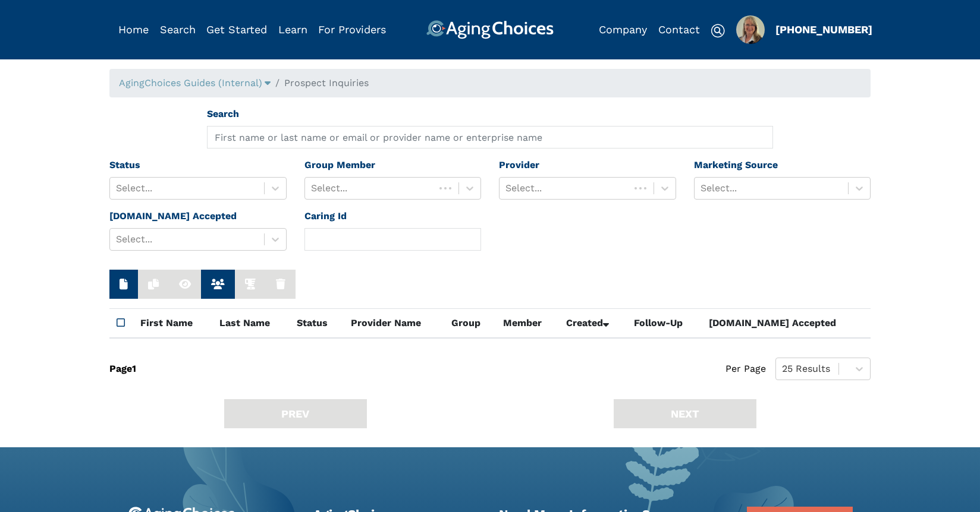  Describe the element at coordinates (470, 324) in the screenshot. I see `th: Group` at that location.